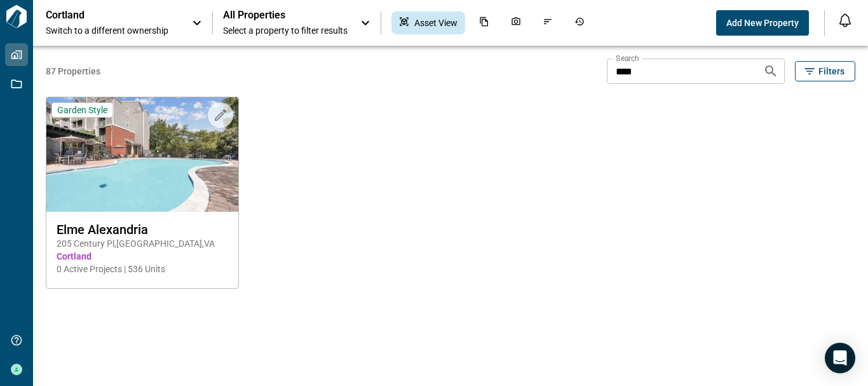 This screenshot has height=386, width=868. I want to click on button: Add New Property, so click(762, 23).